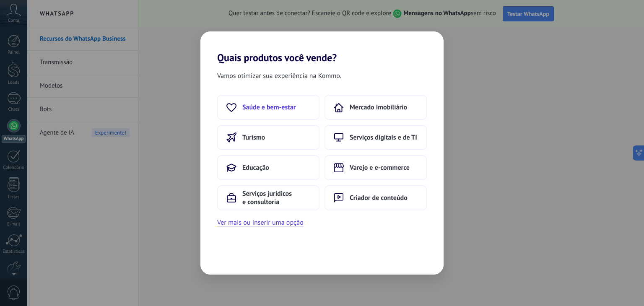 This screenshot has width=644, height=306. I want to click on button: Mercado Imobiliário, so click(376, 107).